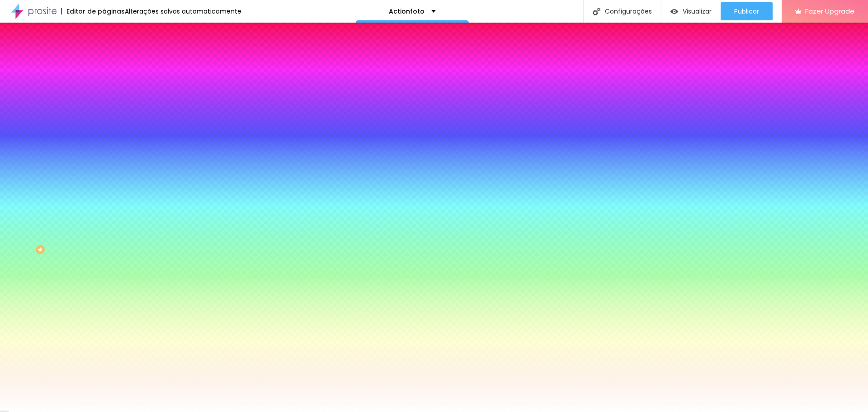 The width and height of the screenshot is (868, 412). I want to click on div: Alterações salvas automaticamente, so click(183, 11).